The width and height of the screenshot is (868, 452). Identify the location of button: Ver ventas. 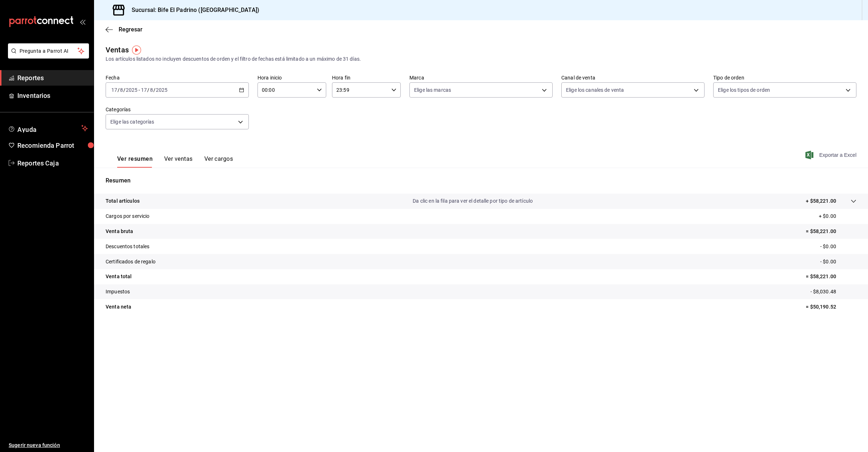
(178, 162).